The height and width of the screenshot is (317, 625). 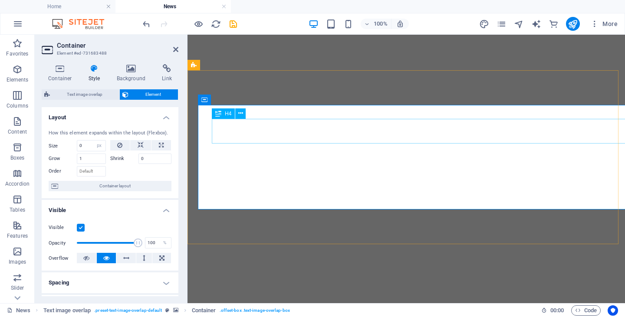 I want to click on h4: Layout, so click(x=110, y=115).